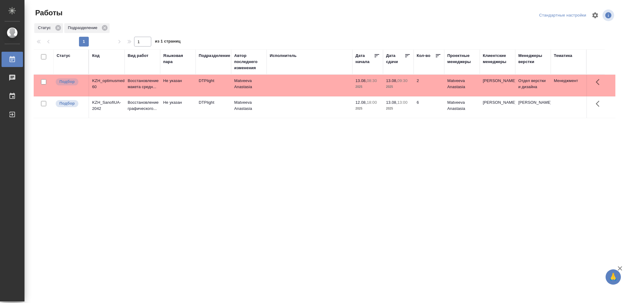  What do you see at coordinates (429, 107) in the screenshot?
I see `td: 6` at bounding box center [429, 107].